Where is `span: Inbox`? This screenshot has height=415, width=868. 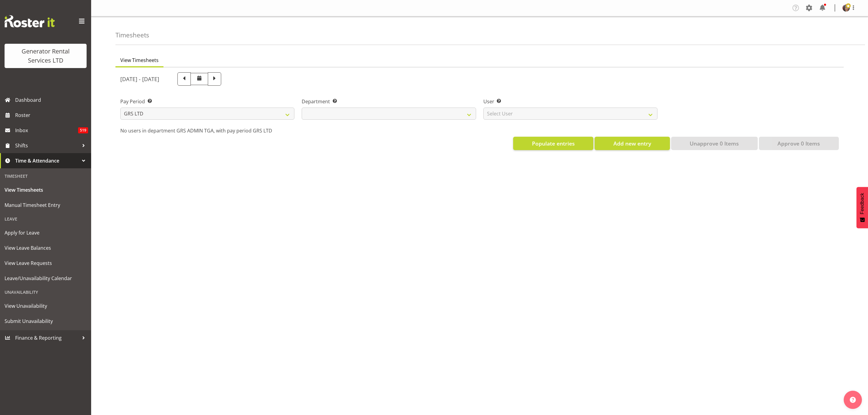
span: Inbox is located at coordinates (47, 130).